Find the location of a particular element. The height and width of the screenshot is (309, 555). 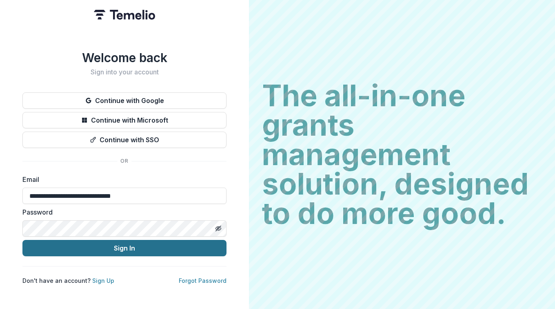

button: Toggle password visibility is located at coordinates (218, 228).